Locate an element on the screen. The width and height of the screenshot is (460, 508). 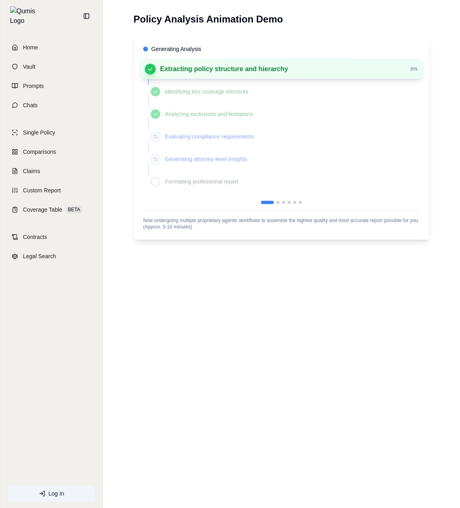
span: Identifying key coverage elements is located at coordinates (288, 92).